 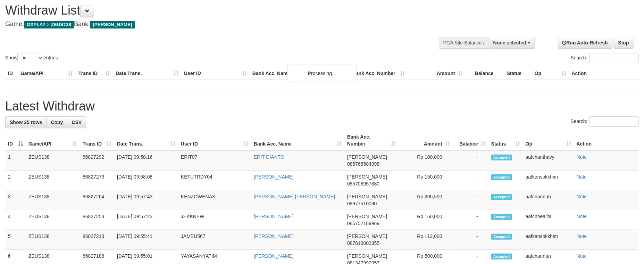 What do you see at coordinates (56, 122) in the screenshot?
I see `span: Copy` at bounding box center [56, 122].